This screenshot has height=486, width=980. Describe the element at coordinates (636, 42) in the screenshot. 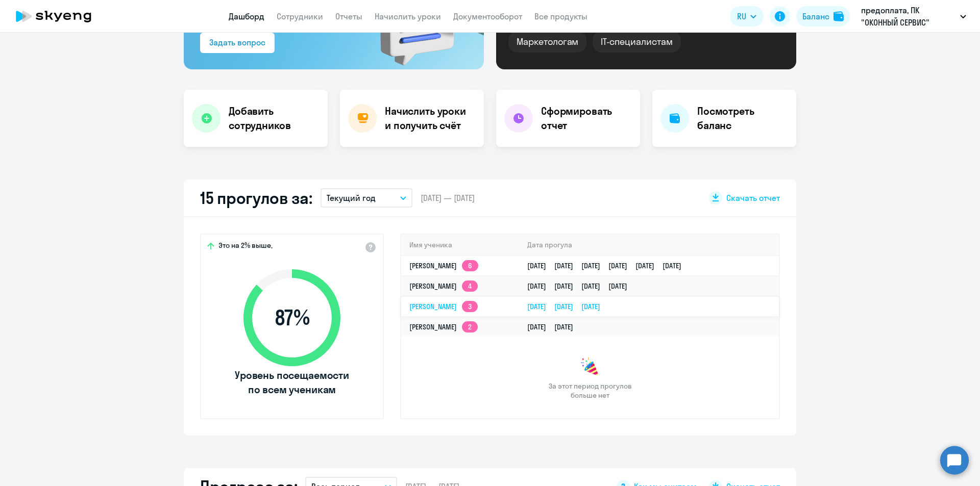

I see `div: IT-специалистам` at that location.